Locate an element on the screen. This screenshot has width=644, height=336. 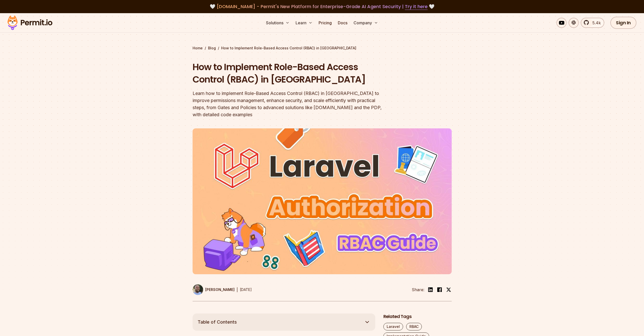
button: Solutions is located at coordinates (277, 23).